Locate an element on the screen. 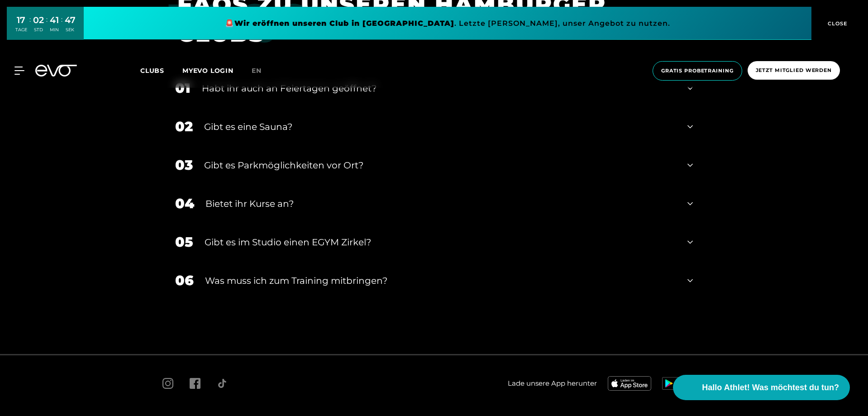 This screenshot has height=416, width=868. div: 05 is located at coordinates (184, 241).